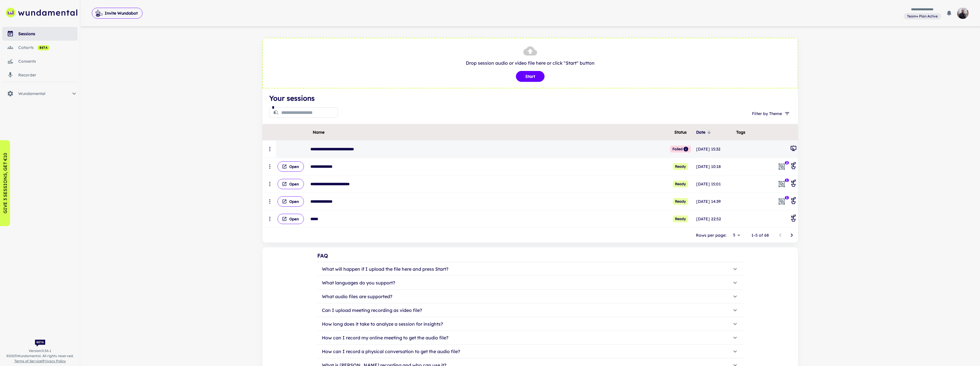 Image resolution: width=980 pixels, height=366 pixels. I want to click on p: What languages do you support?, so click(359, 282).